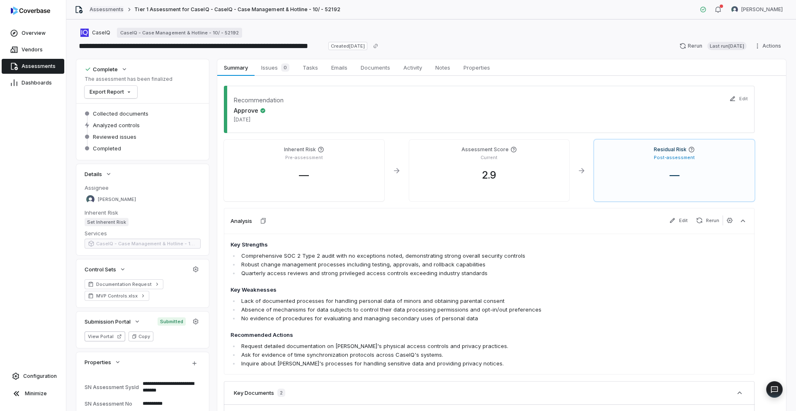 The image size is (796, 411). What do you see at coordinates (304, 157) in the screenshot?
I see `p: Pre-assessment` at bounding box center [304, 157].